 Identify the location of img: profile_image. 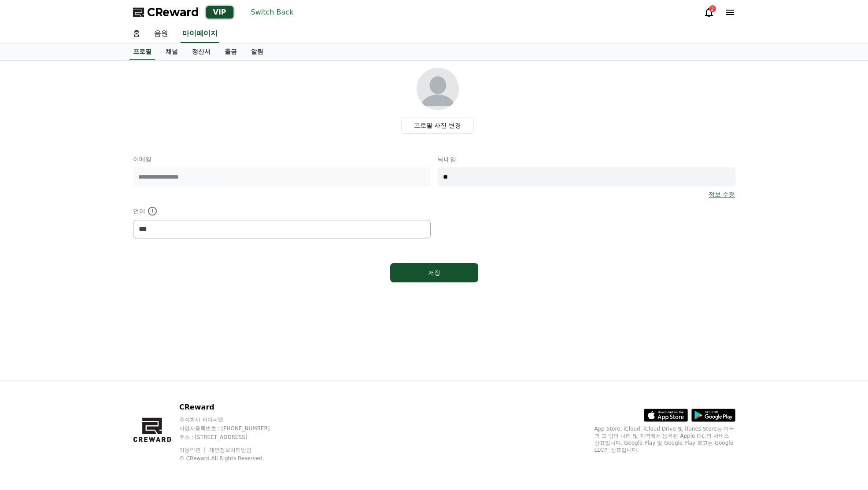
(437, 89).